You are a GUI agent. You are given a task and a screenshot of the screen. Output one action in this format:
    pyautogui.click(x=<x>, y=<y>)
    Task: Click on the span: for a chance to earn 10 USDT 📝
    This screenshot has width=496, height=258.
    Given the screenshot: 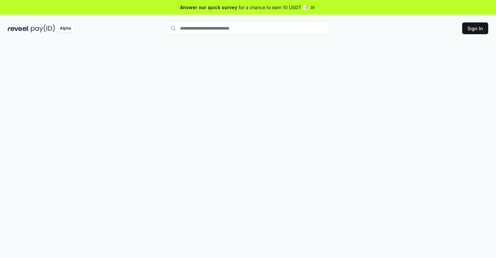 What is the action you would take?
    pyautogui.click(x=273, y=7)
    